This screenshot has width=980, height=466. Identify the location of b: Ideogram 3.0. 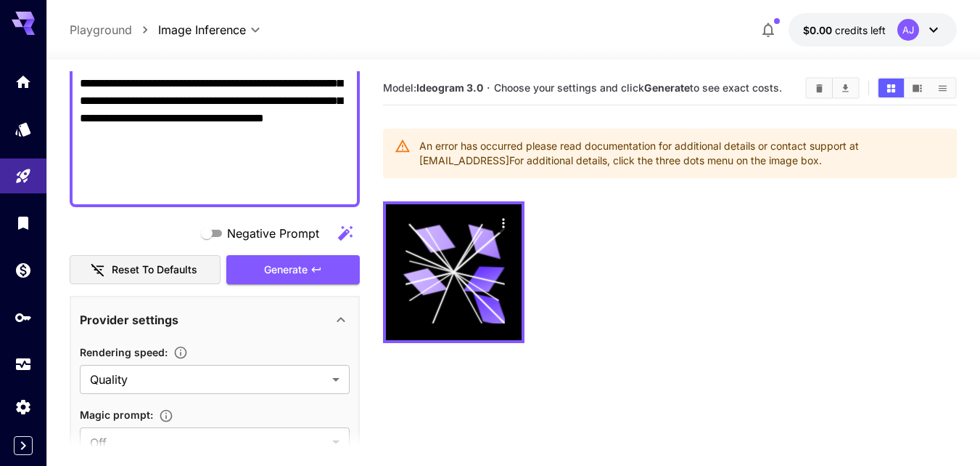
(450, 87).